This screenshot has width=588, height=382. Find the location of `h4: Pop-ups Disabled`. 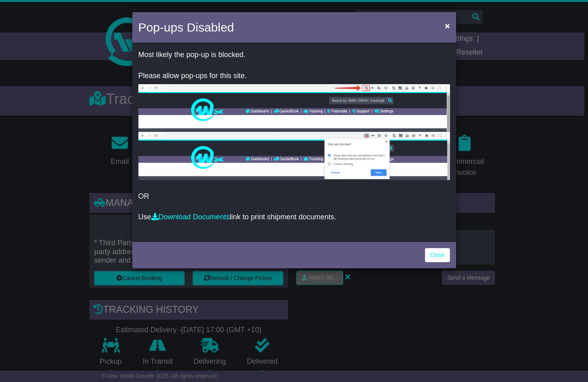

h4: Pop-ups Disabled is located at coordinates (186, 27).